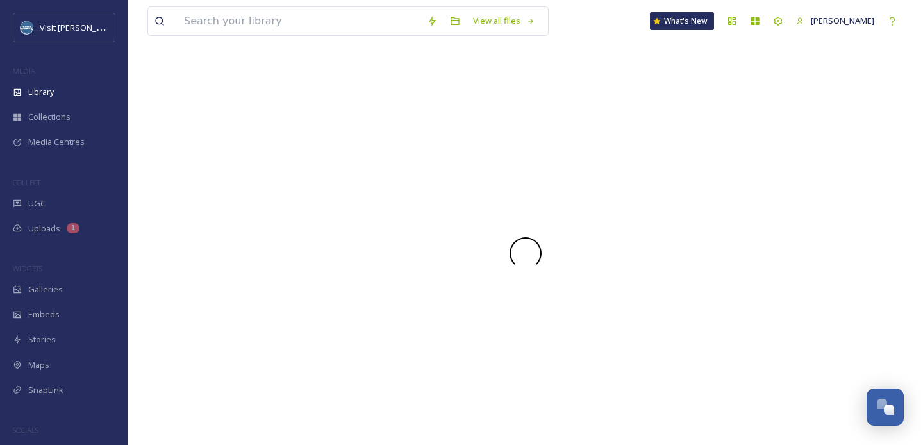 The image size is (923, 445). I want to click on a: View all files, so click(504, 21).